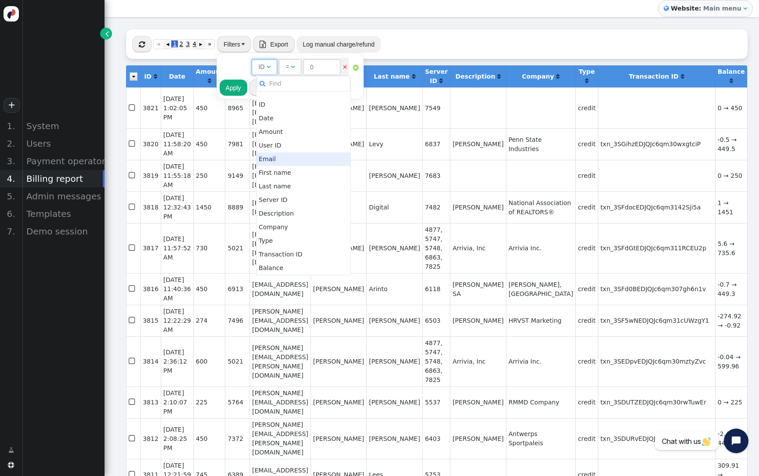 This screenshot has width=759, height=476. Describe the element at coordinates (174, 44) in the screenshot. I see `span: 1` at that location.